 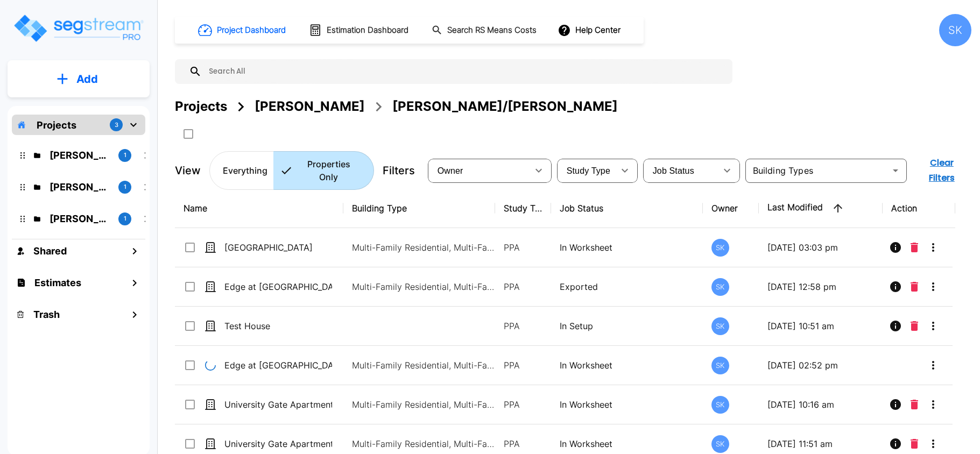 I want to click on p: Projects, so click(x=57, y=125).